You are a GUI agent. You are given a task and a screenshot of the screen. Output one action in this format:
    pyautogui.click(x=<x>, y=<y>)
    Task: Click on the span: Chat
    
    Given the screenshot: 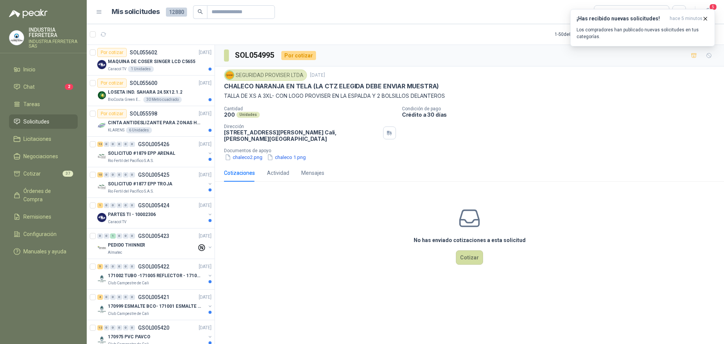 What is the action you would take?
    pyautogui.click(x=29, y=87)
    